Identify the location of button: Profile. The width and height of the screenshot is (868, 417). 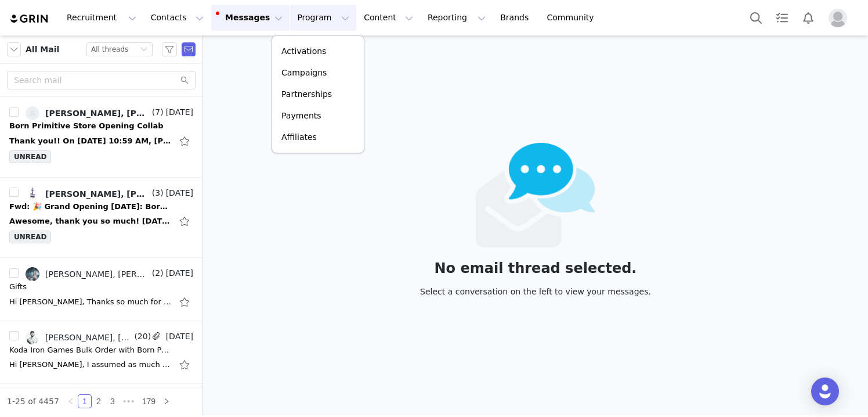
(840, 18).